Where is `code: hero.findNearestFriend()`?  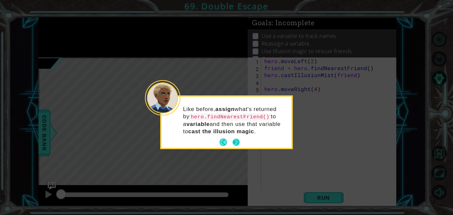 code: hero.findNearestFriend() is located at coordinates (230, 117).